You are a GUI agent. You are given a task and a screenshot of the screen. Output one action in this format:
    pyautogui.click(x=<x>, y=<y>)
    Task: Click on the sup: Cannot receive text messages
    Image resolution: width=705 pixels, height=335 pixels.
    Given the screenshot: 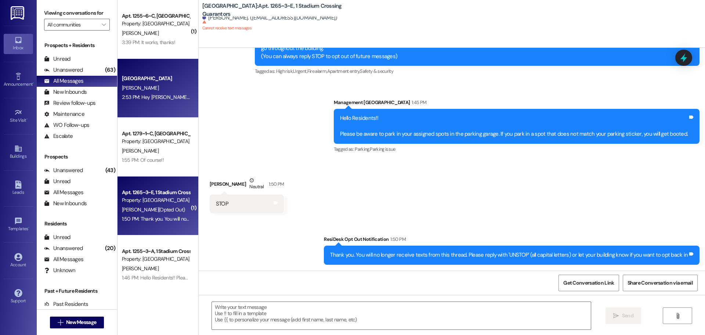 What is the action you would take?
    pyautogui.click(x=227, y=25)
    